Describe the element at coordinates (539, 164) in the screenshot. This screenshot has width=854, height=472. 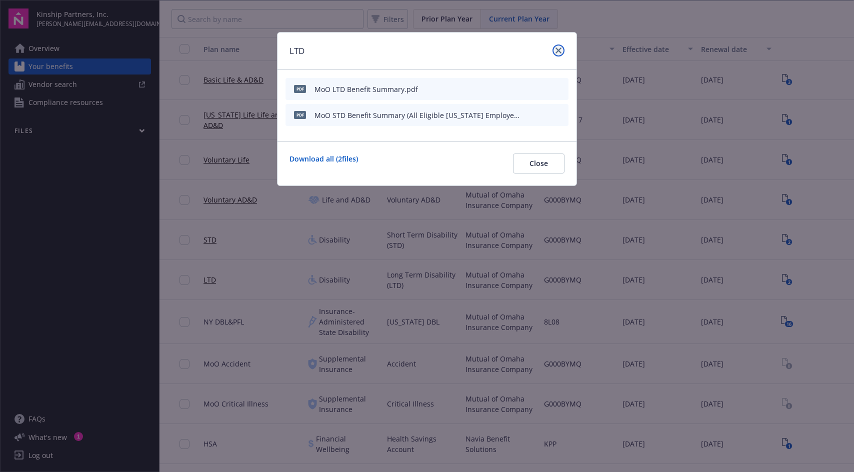
I see `button: Close` at that location.